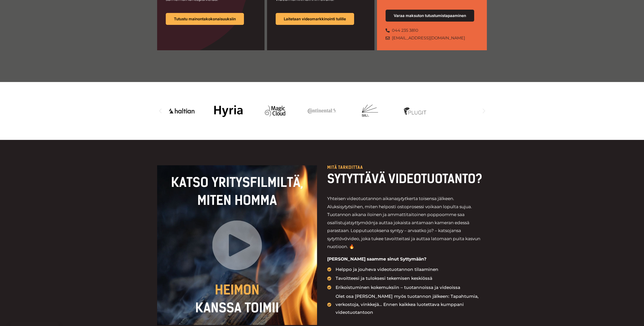 The width and height of the screenshot is (644, 326). Describe the element at coordinates (369, 110) in the screenshot. I see `div: 9 / 20` at that location.